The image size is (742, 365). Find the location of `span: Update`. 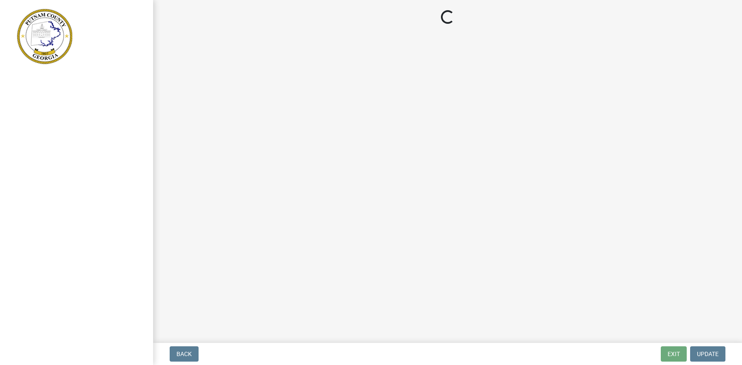

span: Update is located at coordinates (707, 354).